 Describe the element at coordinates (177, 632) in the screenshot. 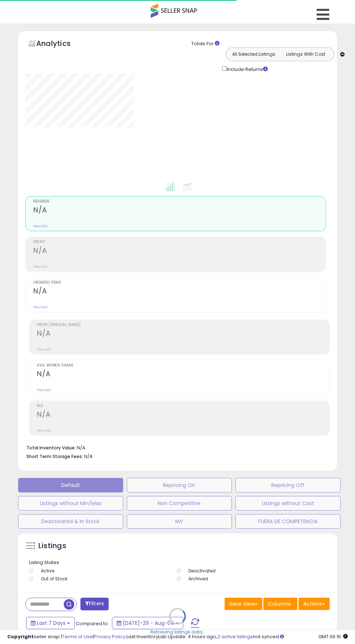

I see `div: Retrieving listings data..` at that location.